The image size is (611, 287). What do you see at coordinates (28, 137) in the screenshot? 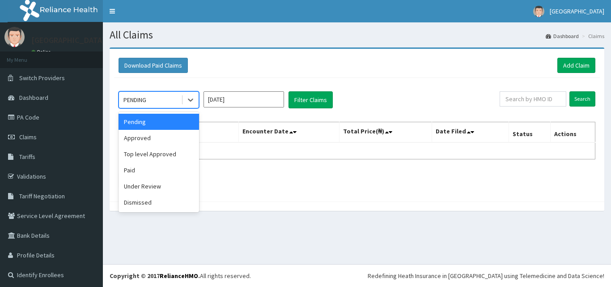
I see `span: Claims` at bounding box center [28, 137].